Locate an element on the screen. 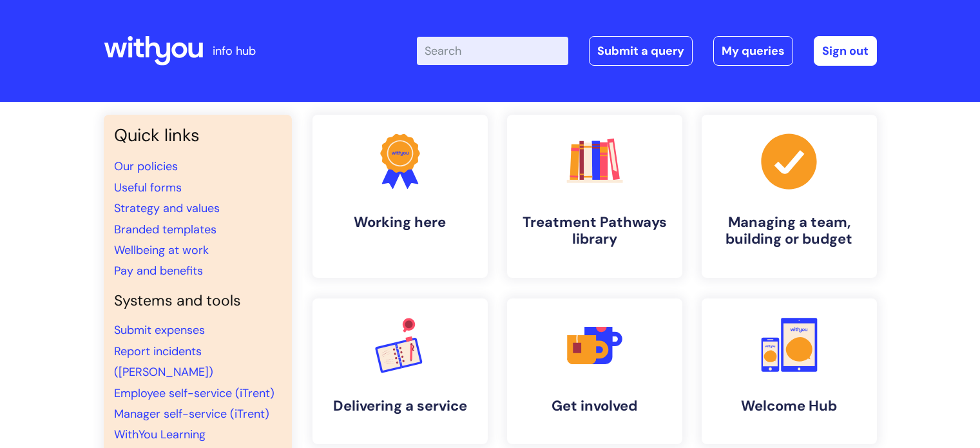 This screenshot has height=448, width=980. a: Strategy and values is located at coordinates (167, 208).